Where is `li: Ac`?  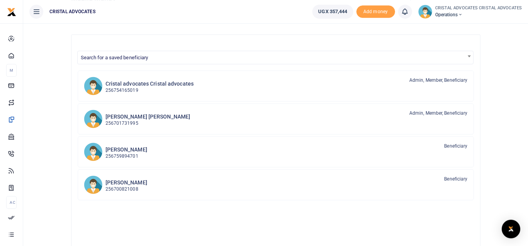
li: Ac is located at coordinates (11, 202).